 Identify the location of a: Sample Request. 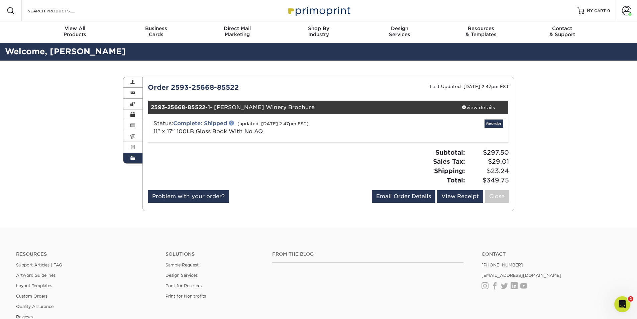
(182, 265).